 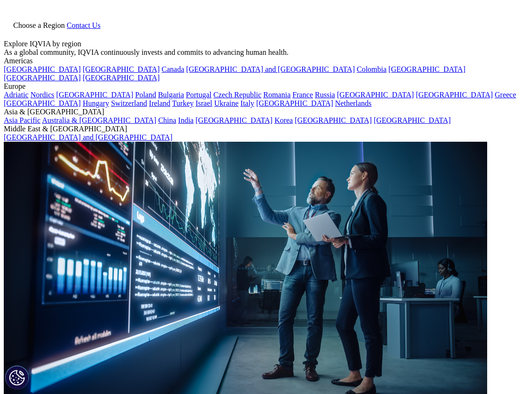 What do you see at coordinates (266, 86) in the screenshot?
I see `div: Europe` at bounding box center [266, 86].